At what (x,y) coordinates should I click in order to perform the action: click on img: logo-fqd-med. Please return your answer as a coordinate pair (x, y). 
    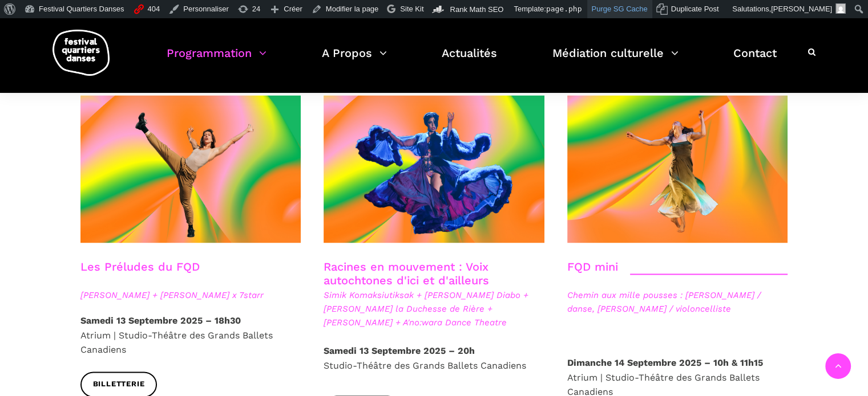
    Looking at the image, I should click on (81, 53).